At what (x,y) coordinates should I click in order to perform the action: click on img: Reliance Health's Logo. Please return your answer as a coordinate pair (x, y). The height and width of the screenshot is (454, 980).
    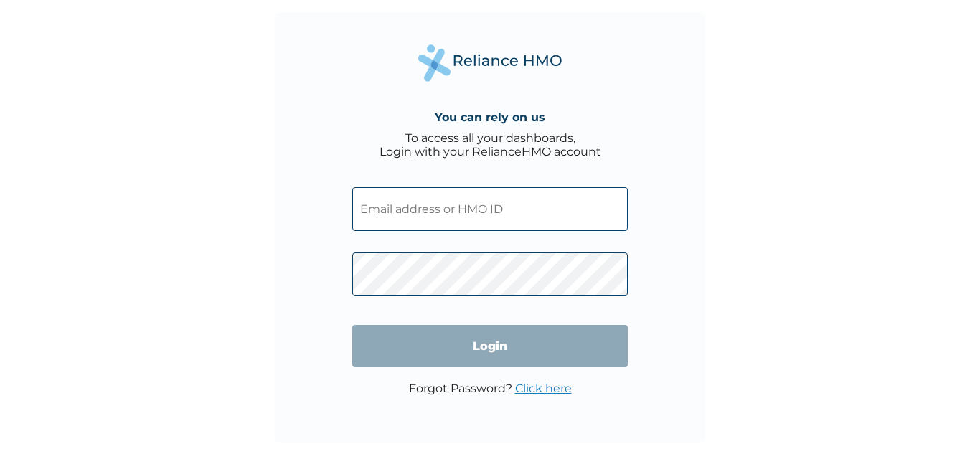
    Looking at the image, I should click on (490, 62).